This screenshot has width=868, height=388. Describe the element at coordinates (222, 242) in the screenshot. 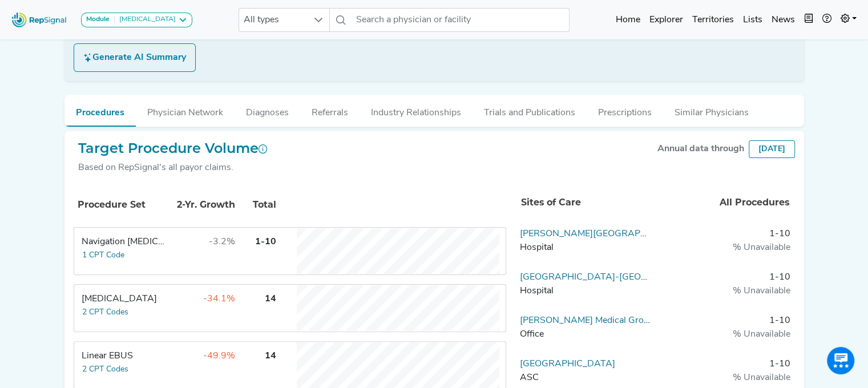

I see `span: -3.2%` at that location.